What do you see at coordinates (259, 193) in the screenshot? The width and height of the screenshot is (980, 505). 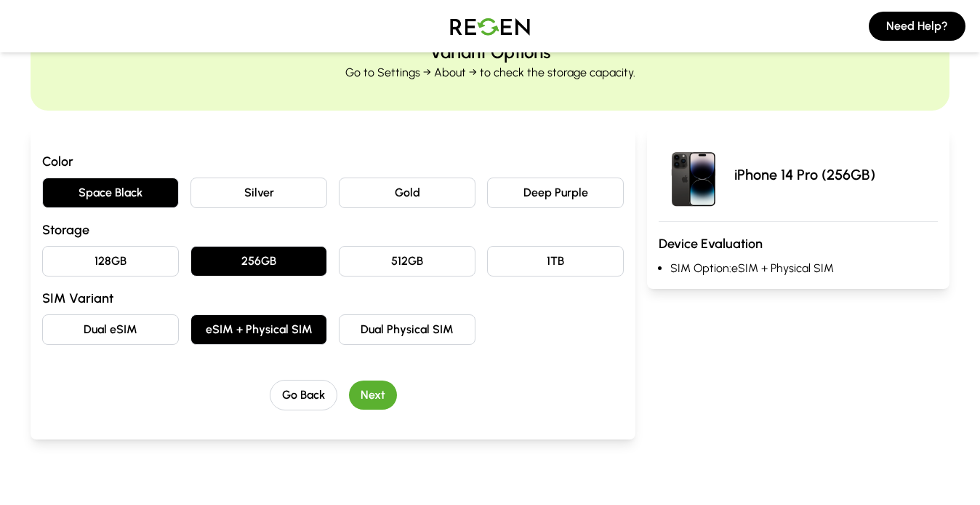 I see `button: Silver` at bounding box center [259, 193].